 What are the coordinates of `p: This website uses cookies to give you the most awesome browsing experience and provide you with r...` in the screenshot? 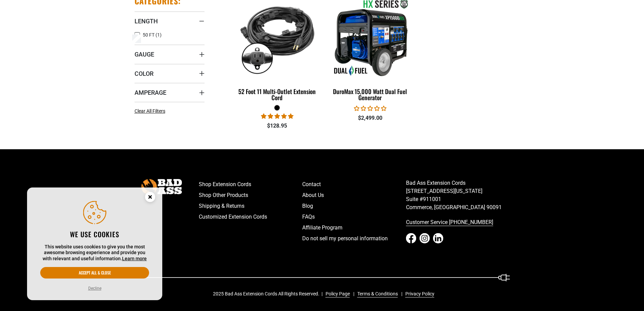 It's located at (95, 253).